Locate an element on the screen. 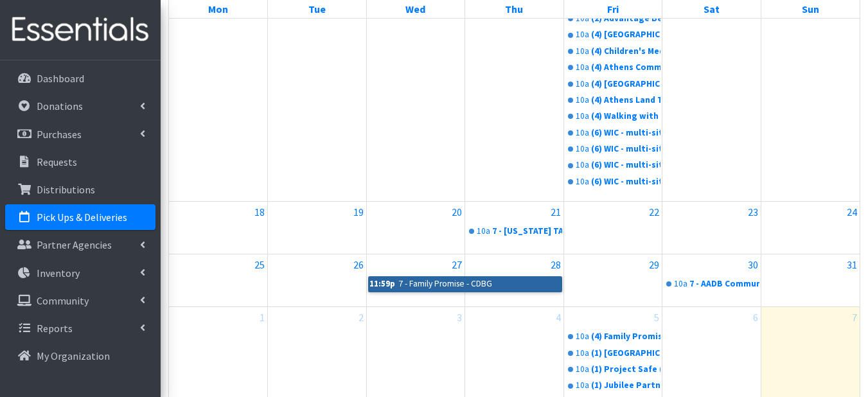 Image resolution: width=868 pixels, height=397 pixels. a: Requests is located at coordinates (80, 162).